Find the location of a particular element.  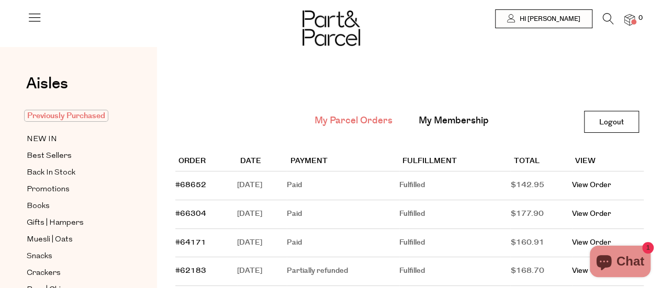

a: Muesli | Oats is located at coordinates (74, 240).